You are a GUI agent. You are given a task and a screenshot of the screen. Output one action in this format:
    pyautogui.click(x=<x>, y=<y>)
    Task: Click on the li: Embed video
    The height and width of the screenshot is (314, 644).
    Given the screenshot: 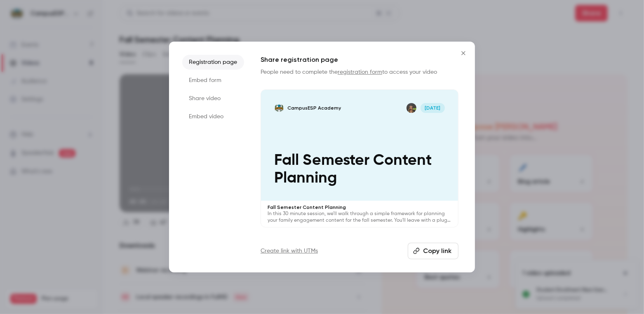 What is the action you would take?
    pyautogui.click(x=213, y=116)
    